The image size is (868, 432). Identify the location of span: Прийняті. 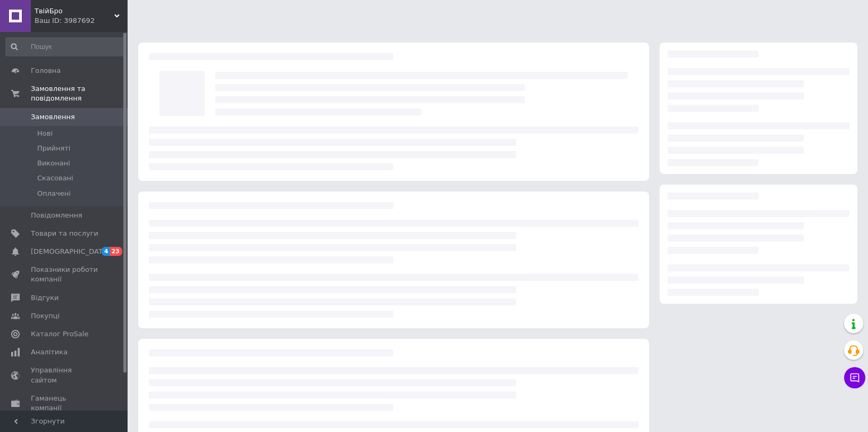
(54, 149).